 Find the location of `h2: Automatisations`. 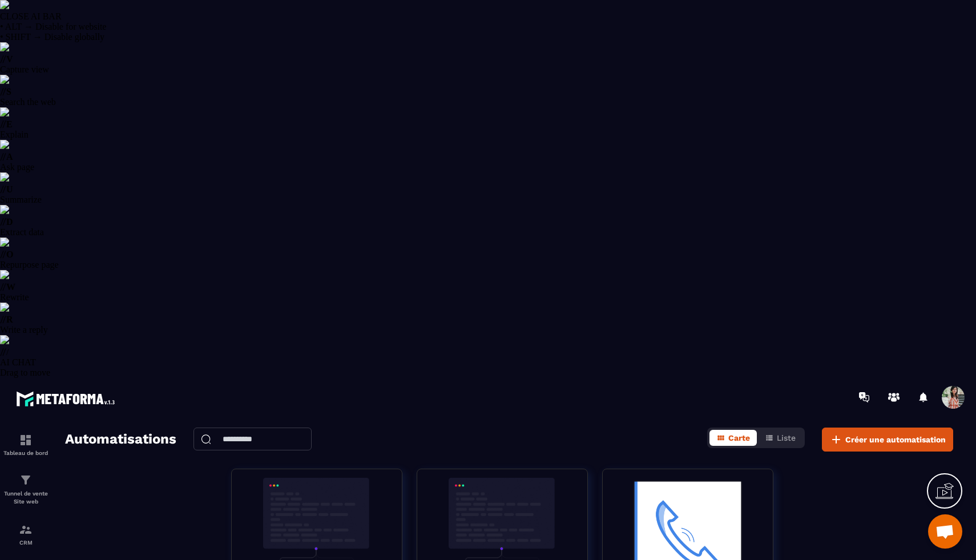

h2: Automatisations is located at coordinates (121, 439).